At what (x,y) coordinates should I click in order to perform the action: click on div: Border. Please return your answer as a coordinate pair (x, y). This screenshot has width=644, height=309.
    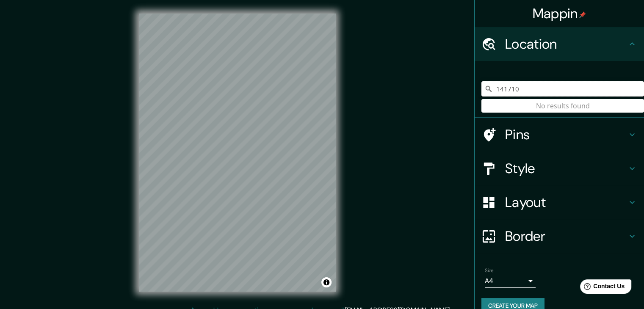
    Looking at the image, I should click on (559, 236).